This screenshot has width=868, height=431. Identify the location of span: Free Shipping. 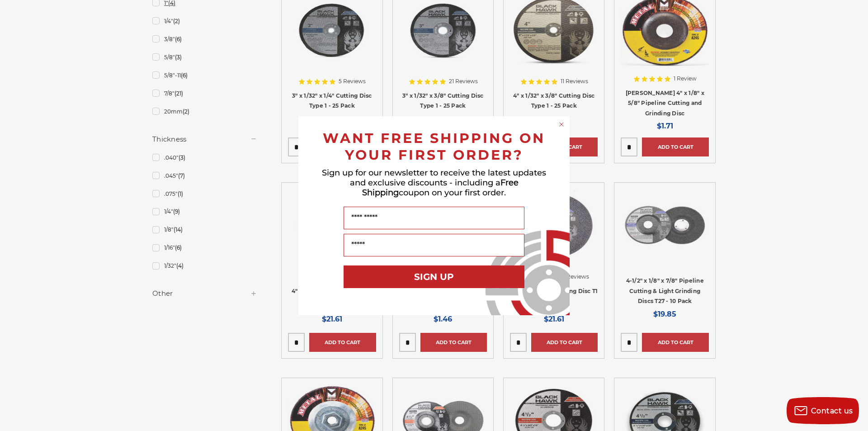
(440, 187).